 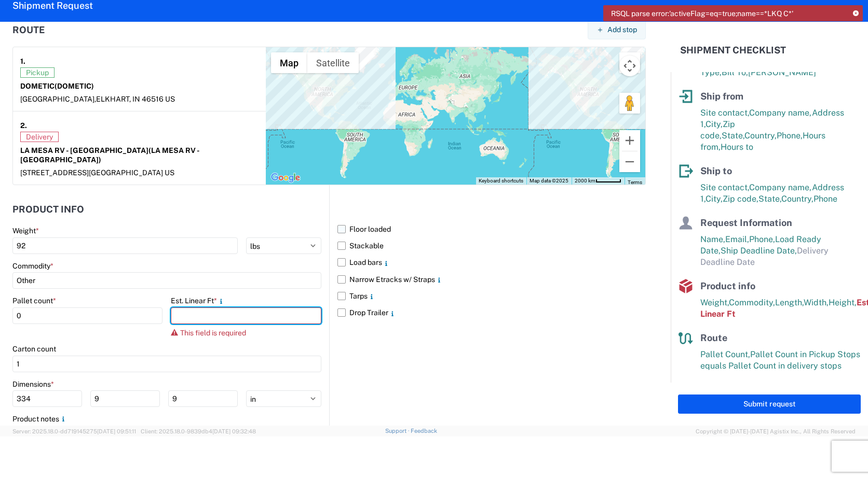 I want to click on span: Route, so click(x=713, y=337).